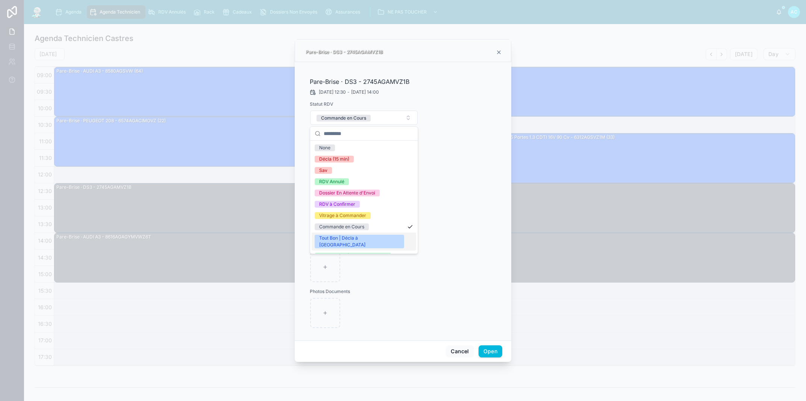  Describe the element at coordinates (353, 256) in the screenshot. I see `div: RDV Reporté | RDV à Confirmer` at that location.